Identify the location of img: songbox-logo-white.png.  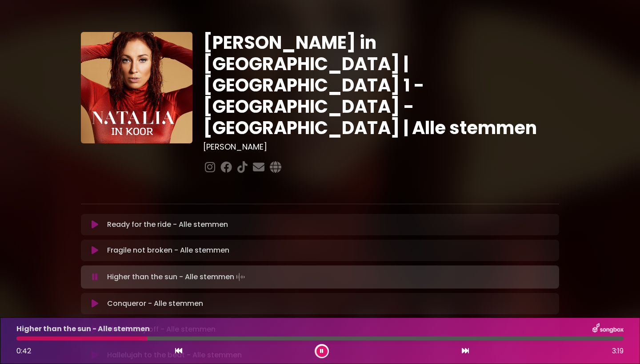
(608, 329).